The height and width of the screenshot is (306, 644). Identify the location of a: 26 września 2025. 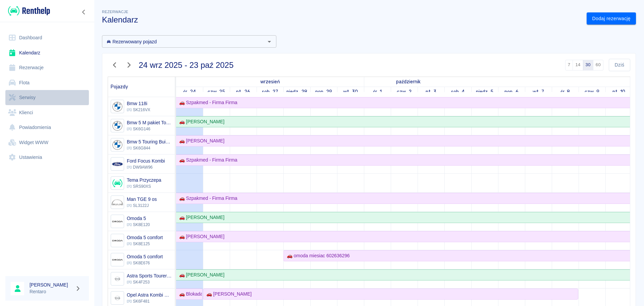
(243, 92).